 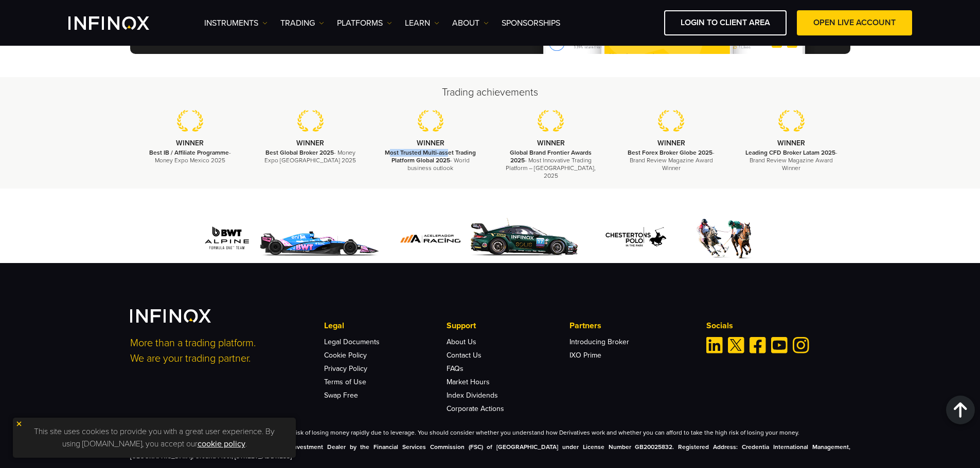 I want to click on a: PLATFORMS, so click(x=364, y=23).